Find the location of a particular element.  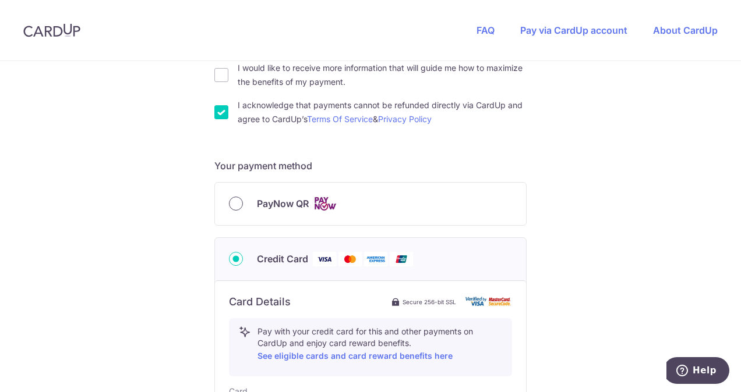

span: Credit Card is located at coordinates (282, 259).